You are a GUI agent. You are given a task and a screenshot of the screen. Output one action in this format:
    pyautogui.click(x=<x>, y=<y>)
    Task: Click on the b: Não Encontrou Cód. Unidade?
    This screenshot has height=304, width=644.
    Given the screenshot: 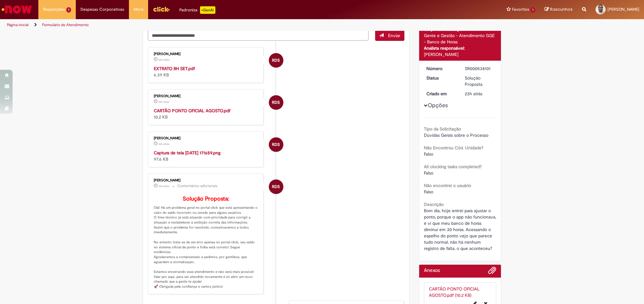 What is the action you would take?
    pyautogui.click(x=453, y=147)
    